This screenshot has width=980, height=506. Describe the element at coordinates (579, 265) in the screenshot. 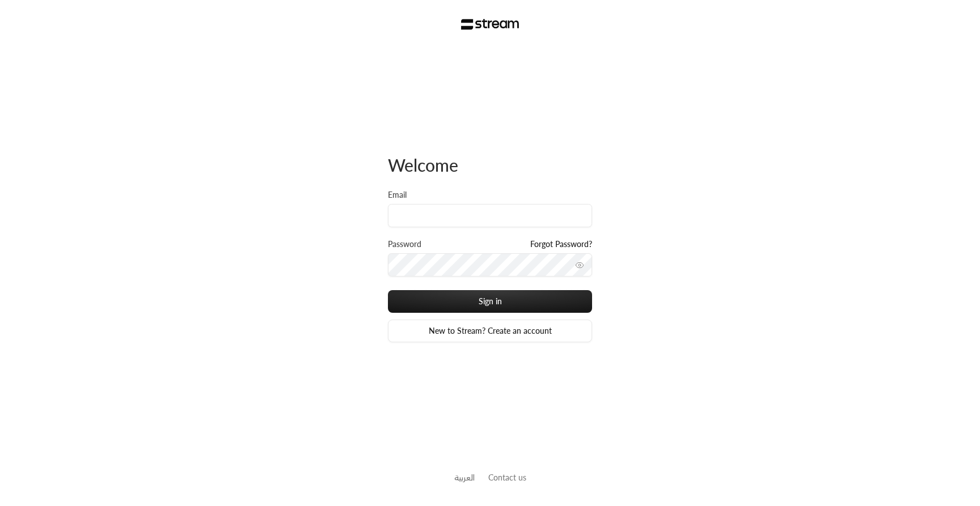

I see `button: toggle password visibility` at that location.